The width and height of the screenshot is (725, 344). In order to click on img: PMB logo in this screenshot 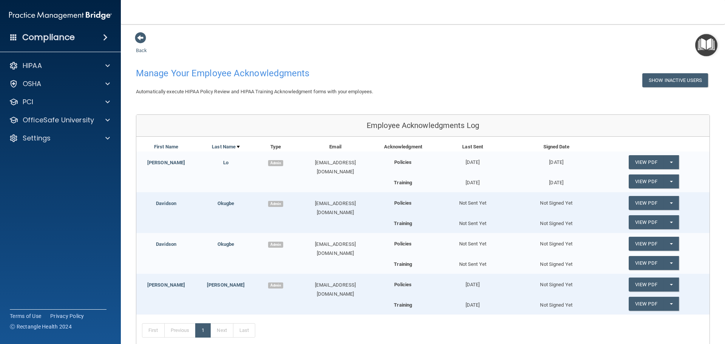, I will do `click(60, 15)`.